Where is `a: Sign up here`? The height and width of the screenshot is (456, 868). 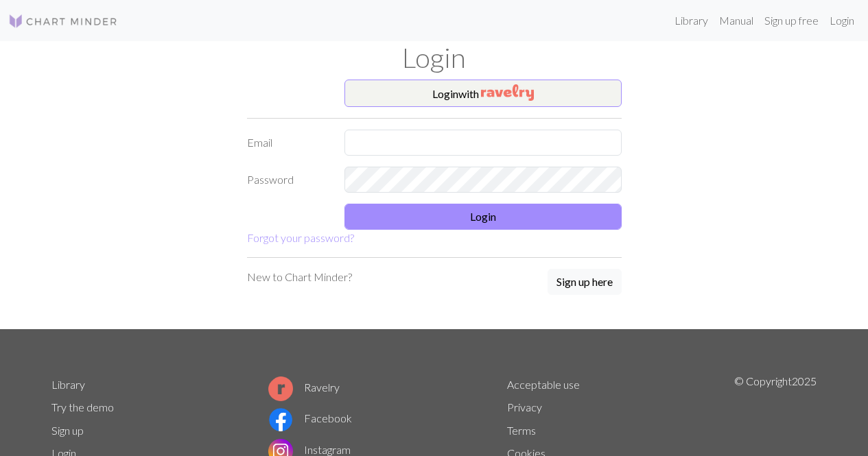 a: Sign up here is located at coordinates (585, 282).